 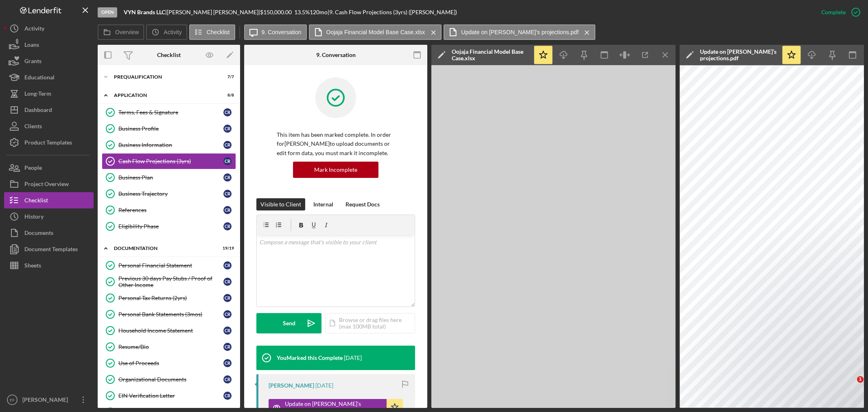 What do you see at coordinates (34, 30) in the screenshot?
I see `div: Activity` at bounding box center [34, 30].